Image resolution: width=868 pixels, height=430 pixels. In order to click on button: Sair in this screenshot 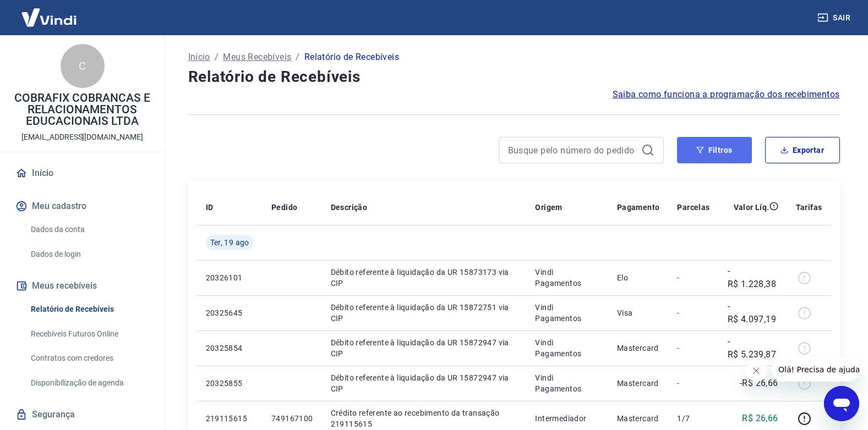, I will do `click(835, 18)`.